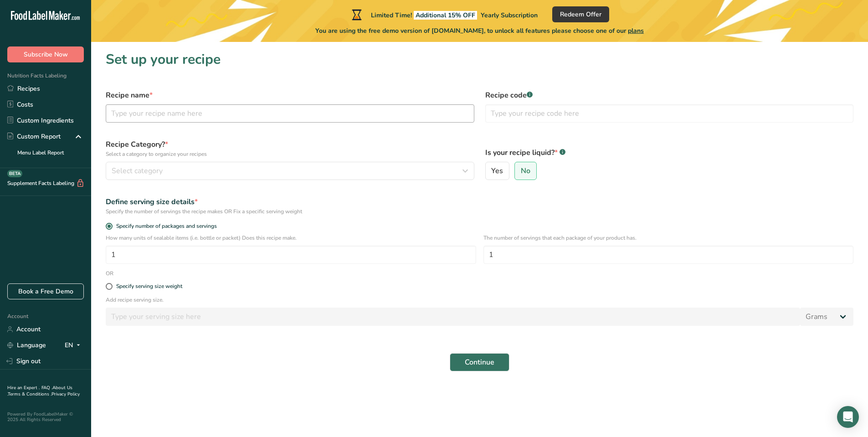 The image size is (868, 437). Describe the element at coordinates (45, 417) in the screenshot. I see `div: Powered By FoodLabelMaker © 2025 All Rights Reserved` at that location.